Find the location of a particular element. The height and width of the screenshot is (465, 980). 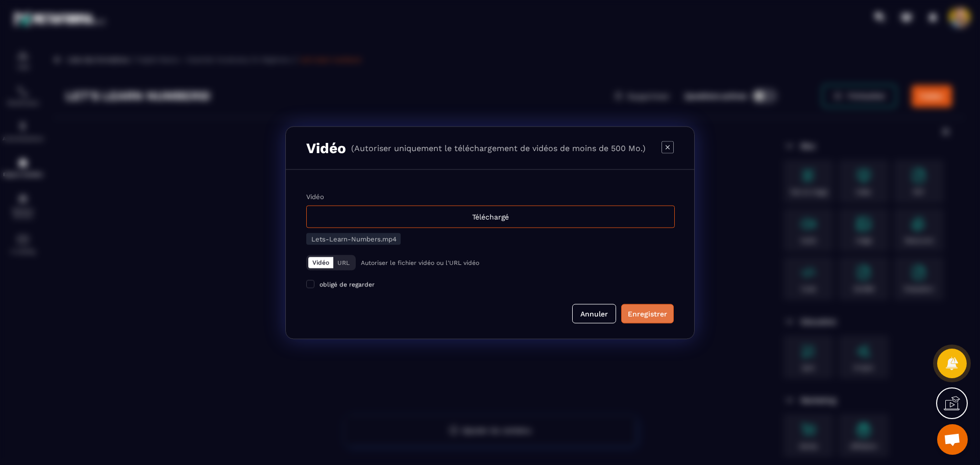

label: Vidéo is located at coordinates (315, 196).